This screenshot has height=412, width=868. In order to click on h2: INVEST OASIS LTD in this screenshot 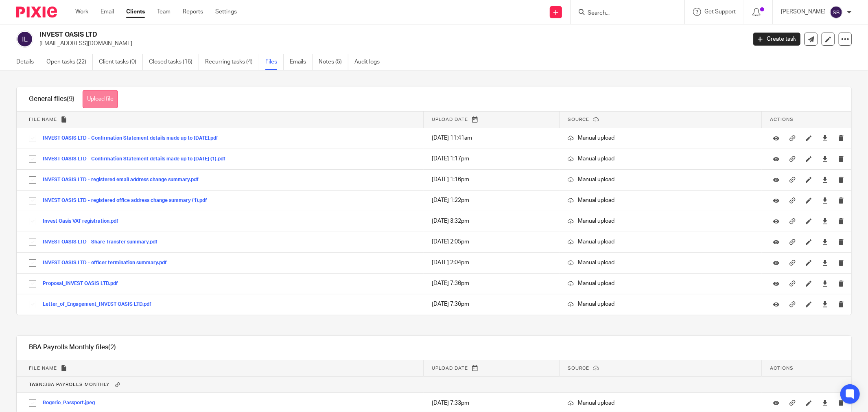, I will do `click(320, 35)`.